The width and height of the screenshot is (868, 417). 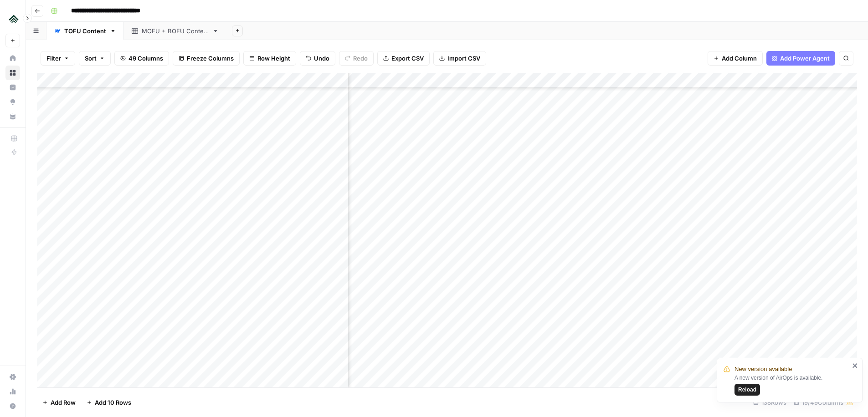 I want to click on img: Uplisting Logo, so click(x=14, y=18).